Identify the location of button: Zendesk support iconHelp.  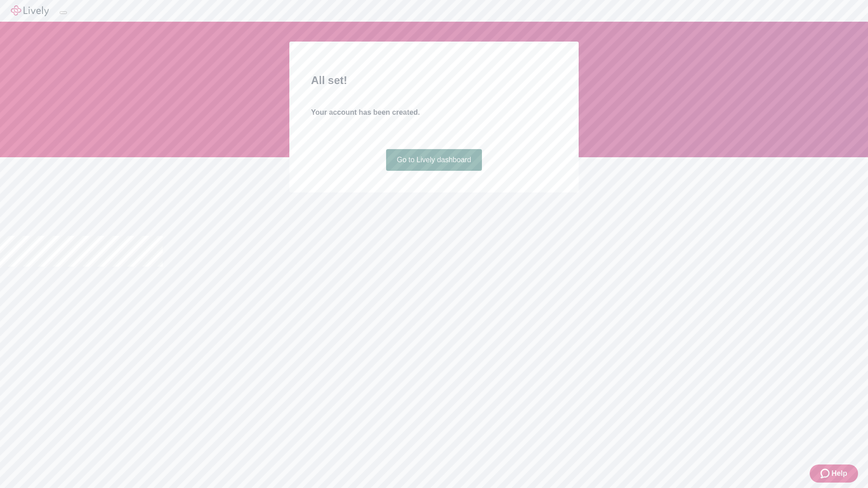
(833, 473).